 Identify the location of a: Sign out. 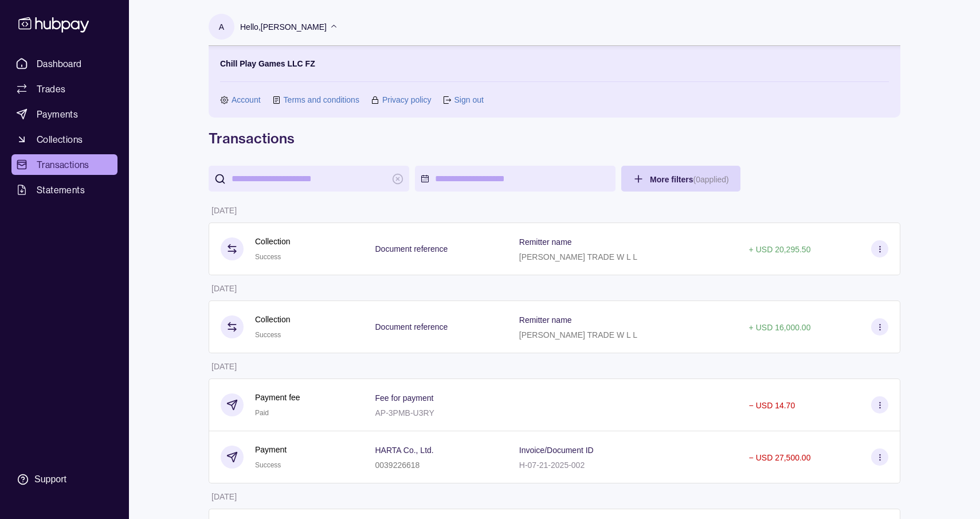
(469, 99).